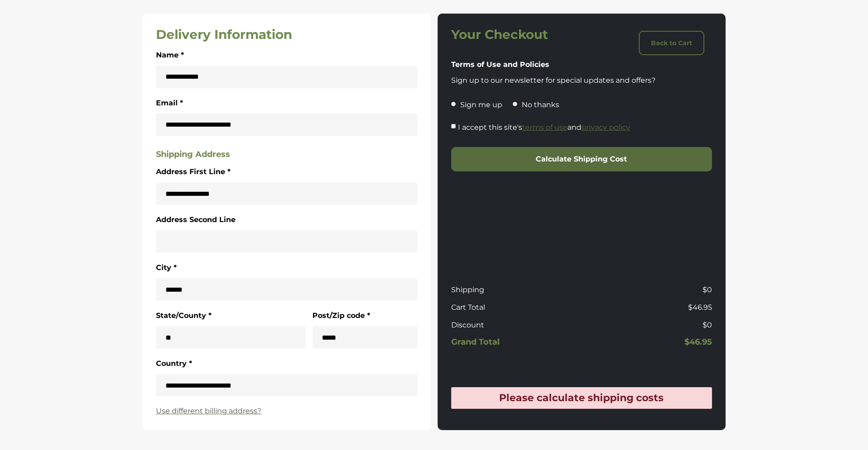 This screenshot has height=450, width=868. What do you see at coordinates (582, 80) in the screenshot?
I see `p: Sign up to our newsletter for special updates and offers?` at bounding box center [582, 80].